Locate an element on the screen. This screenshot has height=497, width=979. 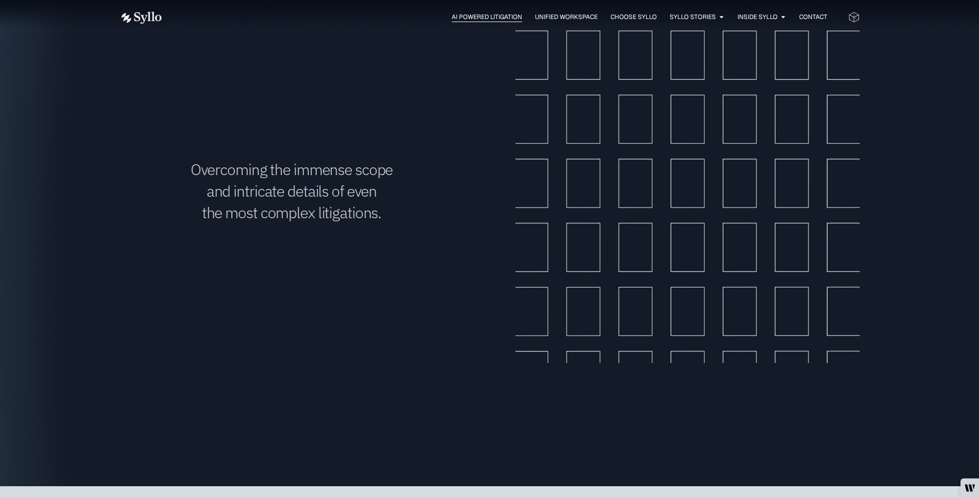
span: Syllo Stories is located at coordinates (692, 17).